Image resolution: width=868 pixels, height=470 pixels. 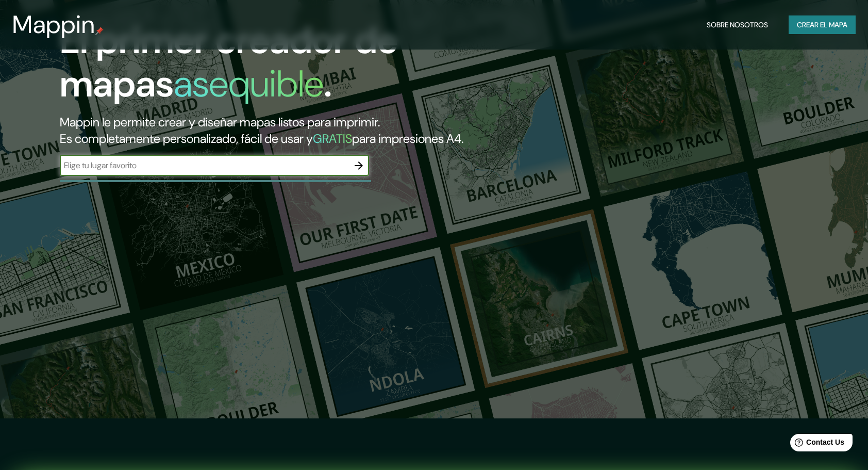 I want to click on font: Sobre nosotros, so click(x=737, y=25).